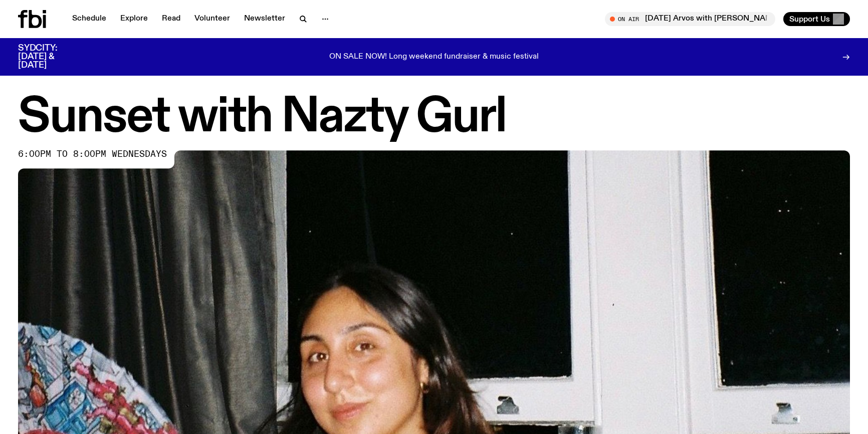 This screenshot has width=868, height=434. Describe the element at coordinates (434, 57) in the screenshot. I see `p: ON SALE NOW! Long weekend fundraiser & music festival` at that location.